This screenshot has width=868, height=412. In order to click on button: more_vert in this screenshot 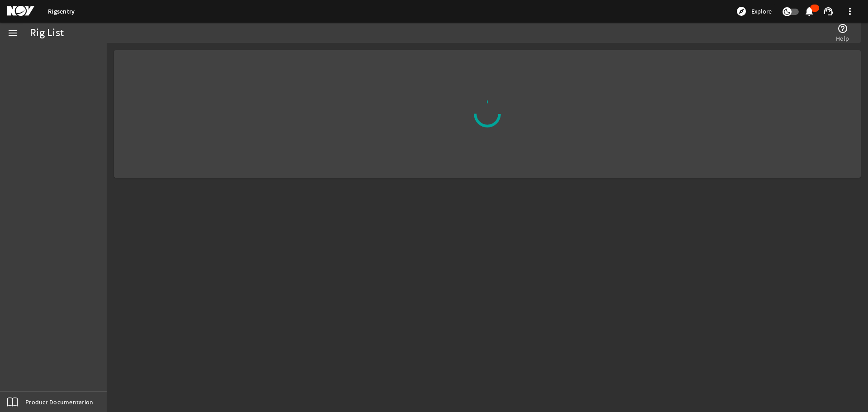, I will do `click(850, 12)`.